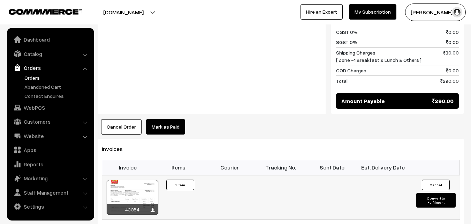  What do you see at coordinates (50, 121) in the screenshot?
I see `a: Customers` at bounding box center [50, 121].